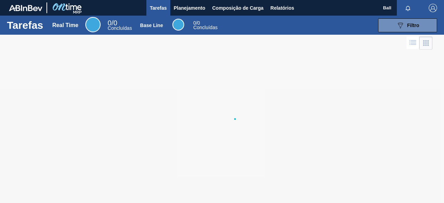  What do you see at coordinates (414, 25) in the screenshot?
I see `span: Filtro` at bounding box center [414, 25].